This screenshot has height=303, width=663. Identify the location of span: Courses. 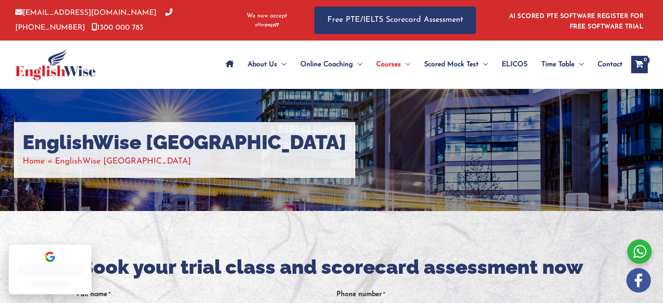
(388, 65).